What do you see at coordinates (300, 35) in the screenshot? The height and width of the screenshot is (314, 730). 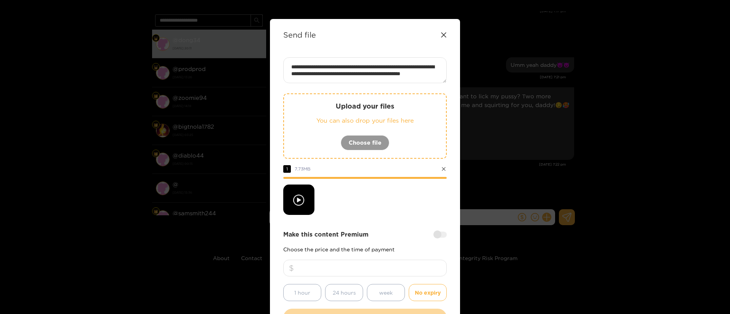 I see `strong: Send file` at bounding box center [300, 35].